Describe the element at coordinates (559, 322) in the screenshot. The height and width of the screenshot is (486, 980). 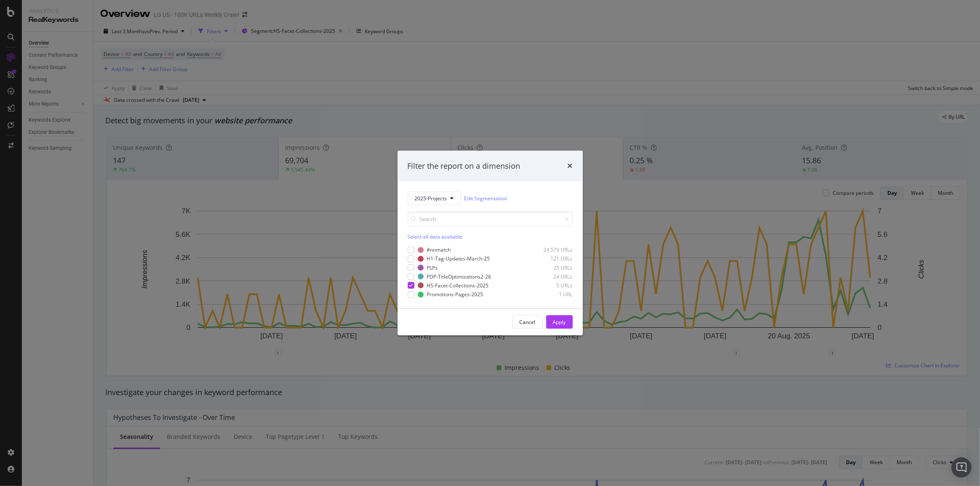
I see `div: Apply` at that location.